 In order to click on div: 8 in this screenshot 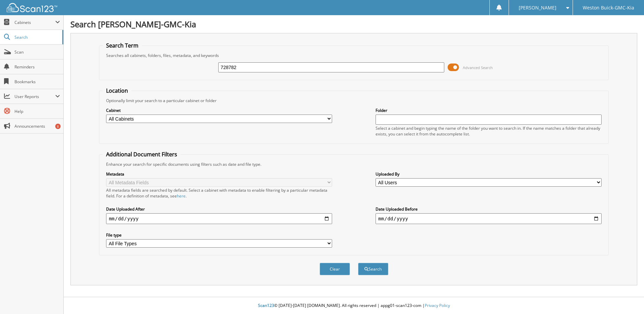, I will do `click(58, 126)`.